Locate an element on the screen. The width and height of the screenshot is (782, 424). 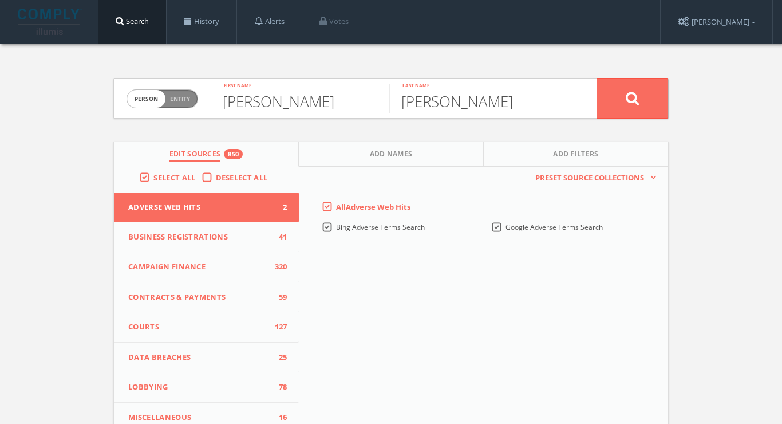
span: Preset Source Collections is located at coordinates (590, 178).